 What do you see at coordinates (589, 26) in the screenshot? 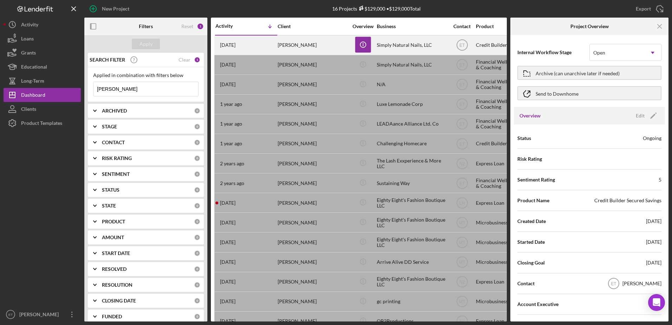
I see `b: Project Overview` at bounding box center [589, 26].